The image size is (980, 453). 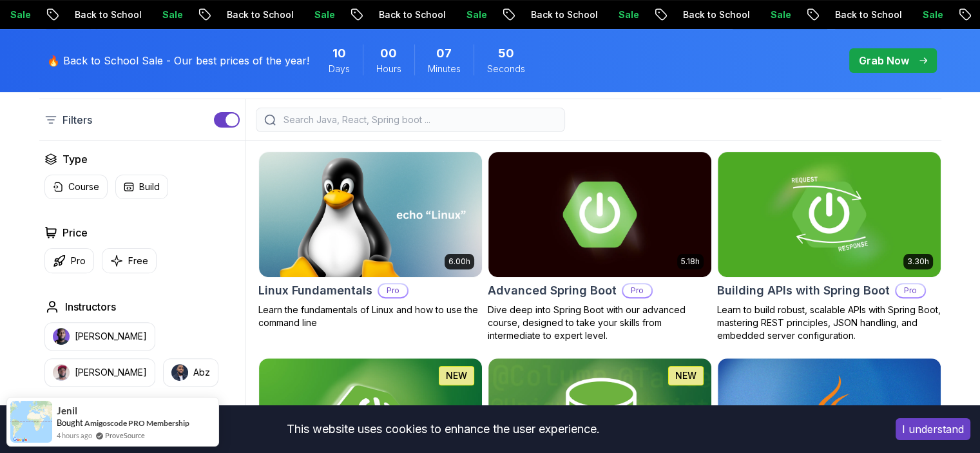 What do you see at coordinates (829, 215) in the screenshot?
I see `img: Building APIs with Spring Boot card` at bounding box center [829, 215].